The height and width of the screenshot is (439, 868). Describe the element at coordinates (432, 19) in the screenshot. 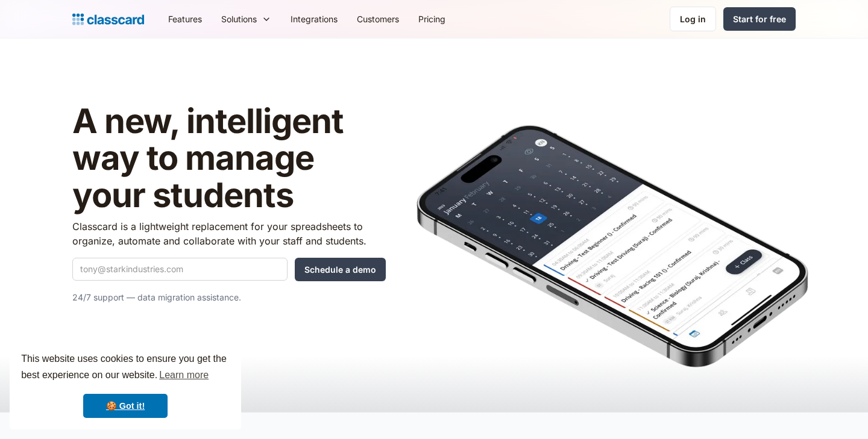

I see `a: Pricing` at that location.